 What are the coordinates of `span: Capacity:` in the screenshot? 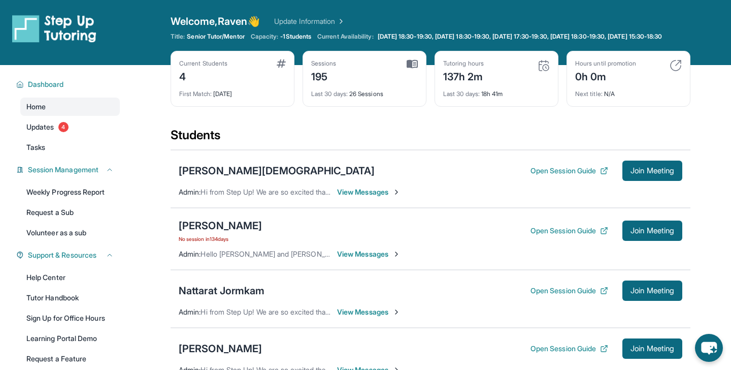 It's located at (265, 37).